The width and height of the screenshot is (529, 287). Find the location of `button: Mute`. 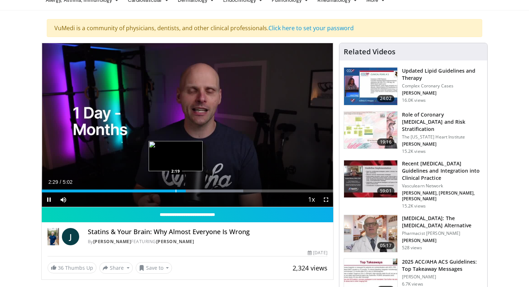

button: Mute is located at coordinates (63, 200).